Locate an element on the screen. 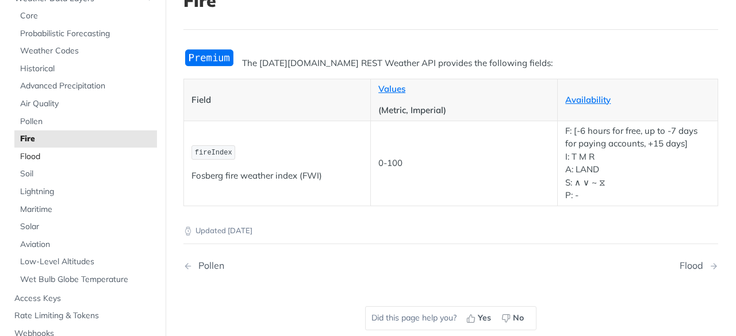 This screenshot has width=736, height=336. span: Access Keys is located at coordinates (84, 299).